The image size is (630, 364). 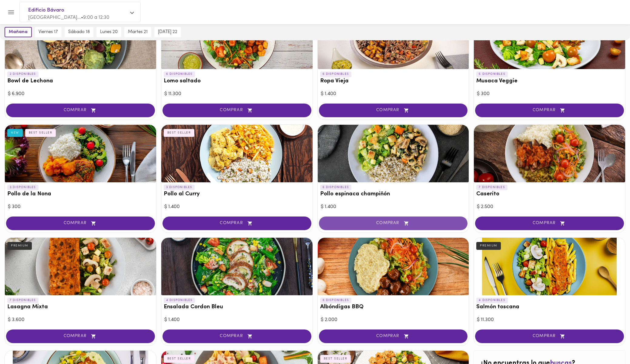 I want to click on span: lunes 20, so click(x=109, y=32).